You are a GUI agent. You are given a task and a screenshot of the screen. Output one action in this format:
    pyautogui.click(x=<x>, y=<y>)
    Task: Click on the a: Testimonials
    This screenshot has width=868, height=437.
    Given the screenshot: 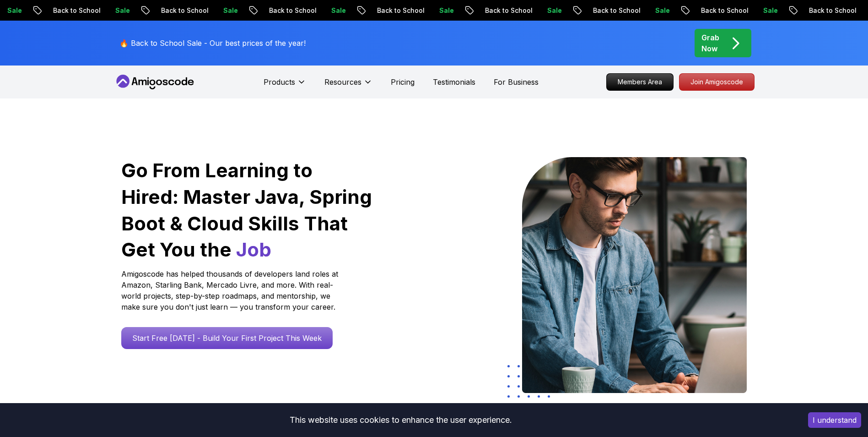 What is the action you would take?
    pyautogui.click(x=454, y=82)
    